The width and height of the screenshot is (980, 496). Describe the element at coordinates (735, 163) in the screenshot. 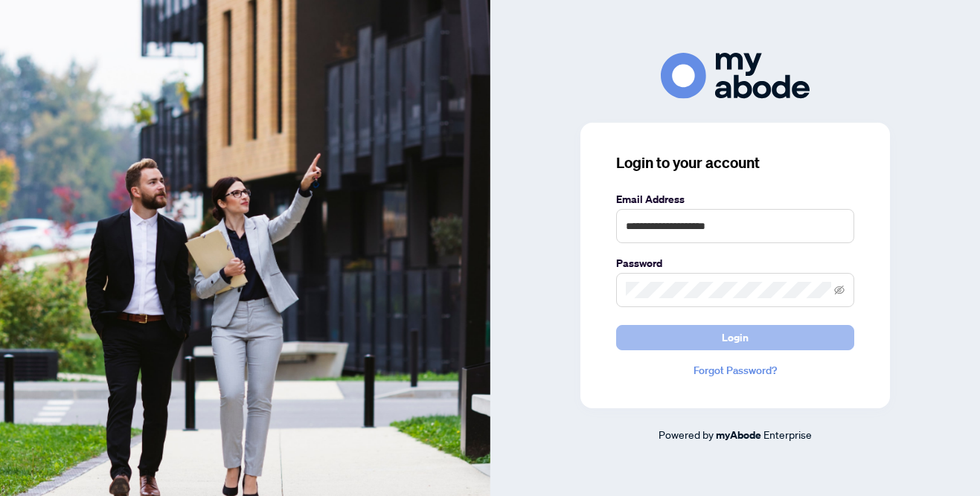

I see `h3: Login to your account` at that location.